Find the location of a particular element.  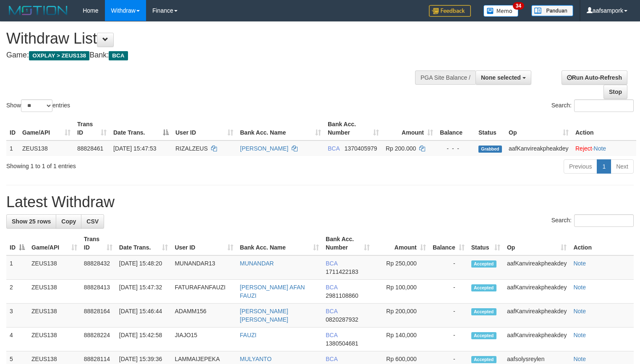

a: CSV is located at coordinates (92, 221).